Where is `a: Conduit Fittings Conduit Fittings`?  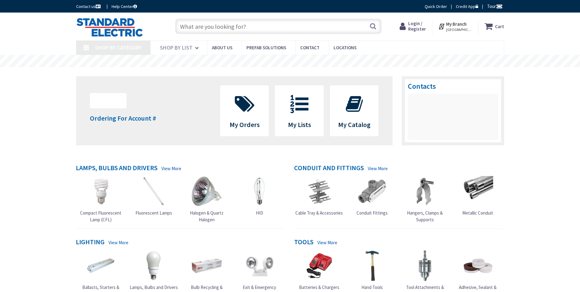
a: Conduit Fittings Conduit Fittings is located at coordinates (372, 196).